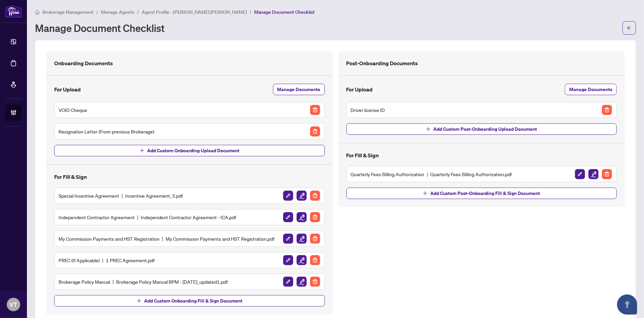  Describe the element at coordinates (84, 63) in the screenshot. I see `h4: Onboarding Documents` at that location.